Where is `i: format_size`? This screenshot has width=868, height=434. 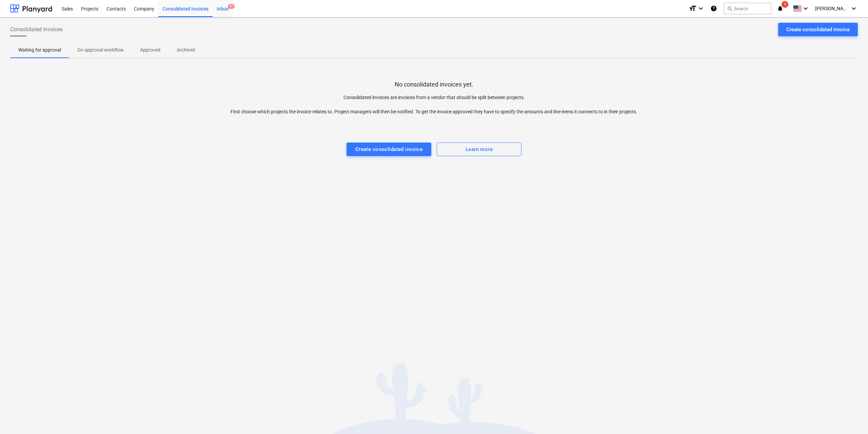 i: format_size is located at coordinates (693, 9).